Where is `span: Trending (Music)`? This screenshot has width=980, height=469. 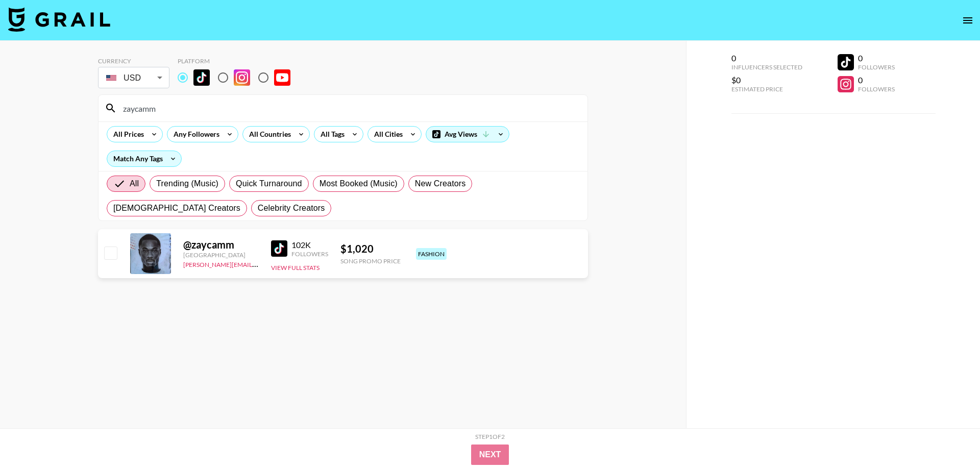
span: Trending (Music) is located at coordinates (187, 183).